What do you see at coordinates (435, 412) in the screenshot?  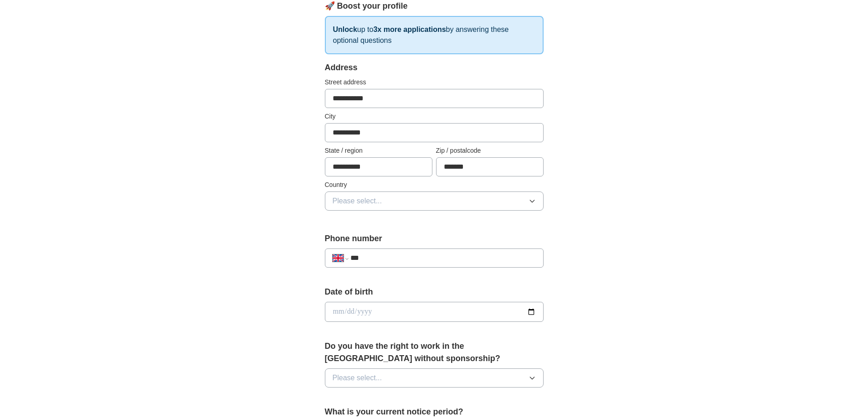 I see `label: What is your current notice period?` at bounding box center [435, 412].